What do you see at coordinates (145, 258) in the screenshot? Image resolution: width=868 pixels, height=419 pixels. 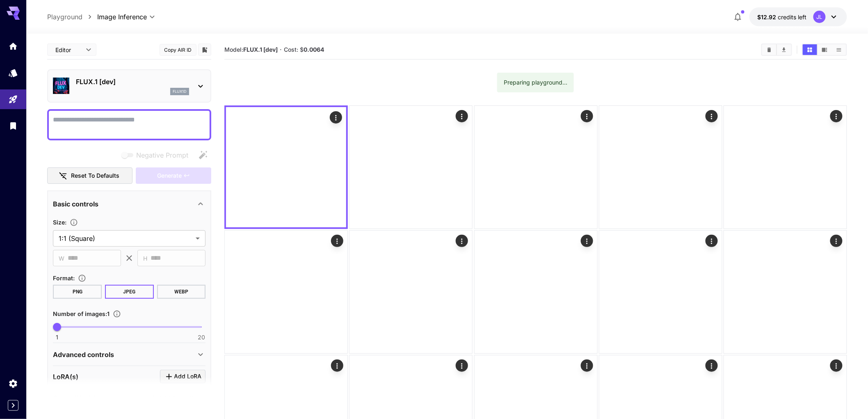 I see `span: H` at bounding box center [145, 258].